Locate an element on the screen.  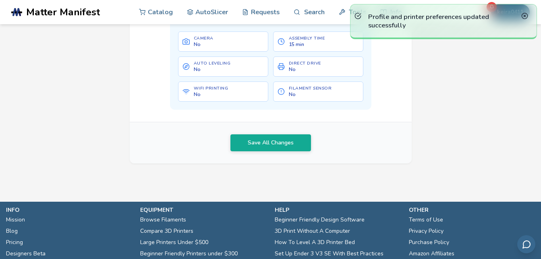
a: Mission is located at coordinates (15, 220).